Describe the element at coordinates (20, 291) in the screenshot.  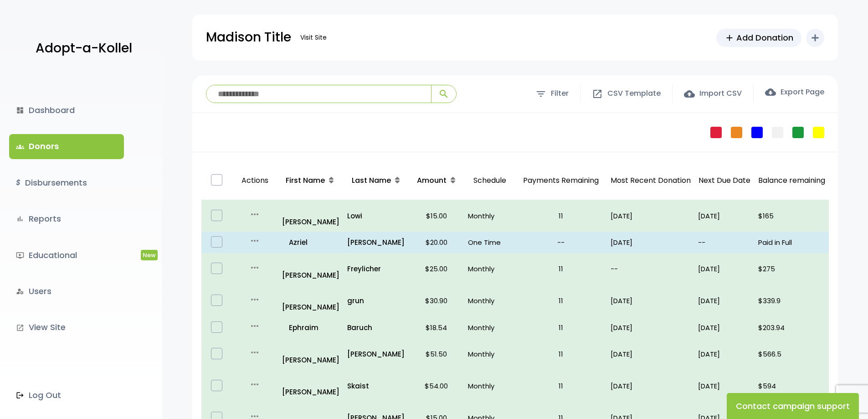
I see `i: manage_accounts` at that location.